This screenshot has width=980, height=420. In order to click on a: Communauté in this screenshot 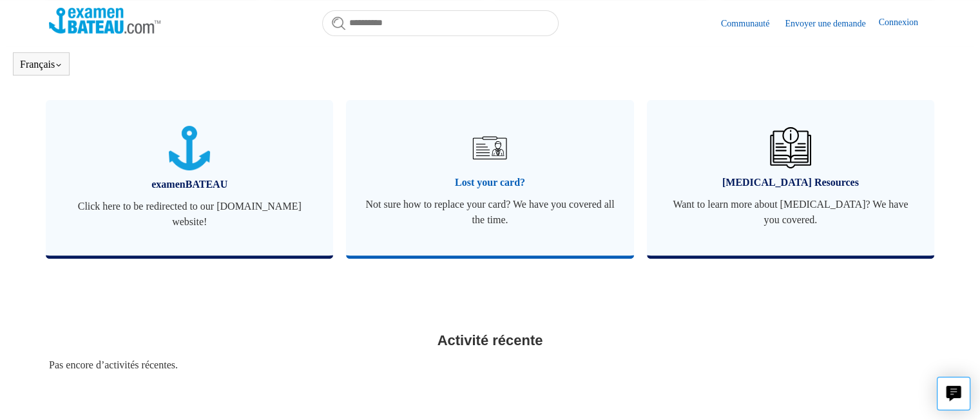, I will do `click(752, 23)`.